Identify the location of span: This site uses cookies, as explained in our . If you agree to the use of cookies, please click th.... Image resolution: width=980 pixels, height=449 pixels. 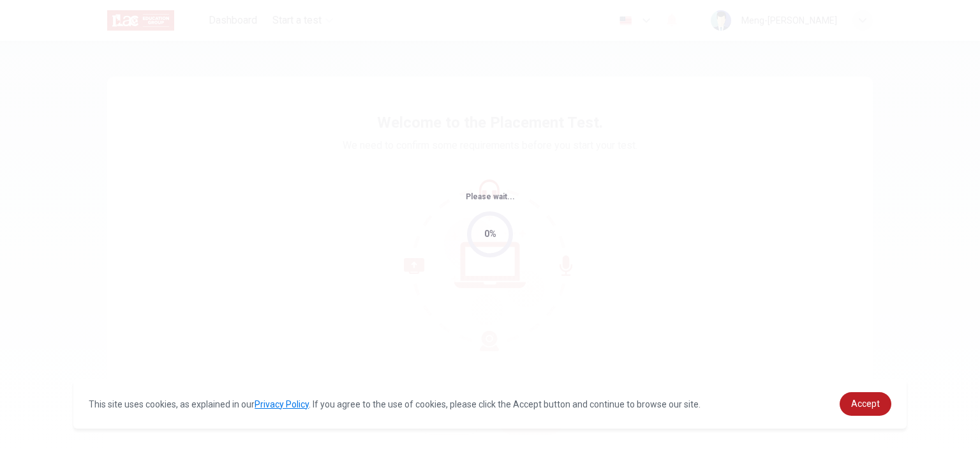
(394, 404).